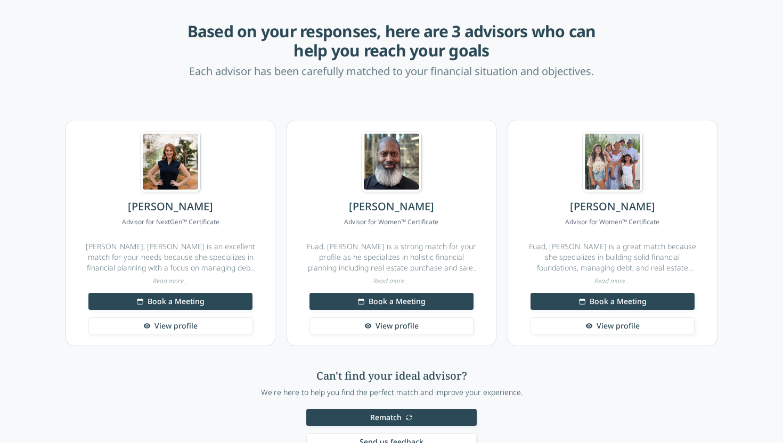 This screenshot has height=443, width=783. Describe the element at coordinates (392, 71) in the screenshot. I see `p: Each advisor has been carefully matched to your financial situation and objectives.` at that location.